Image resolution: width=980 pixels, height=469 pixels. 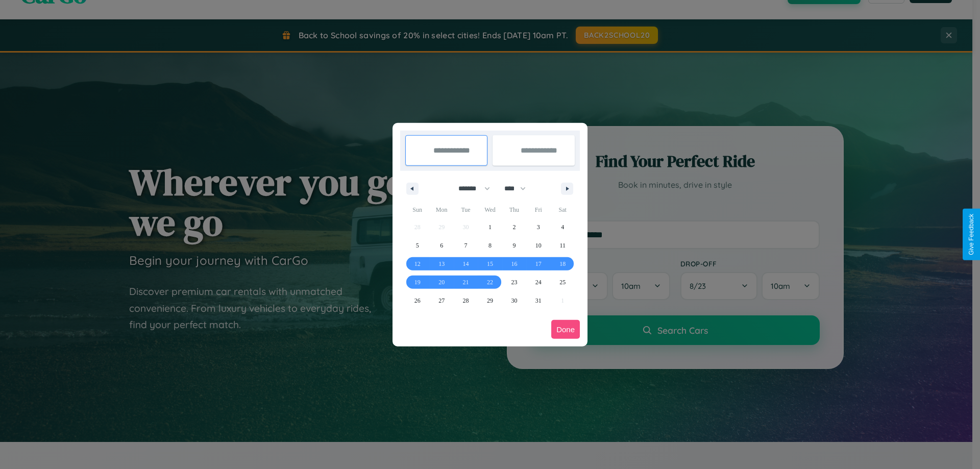 I want to click on button: 1, so click(x=490, y=228).